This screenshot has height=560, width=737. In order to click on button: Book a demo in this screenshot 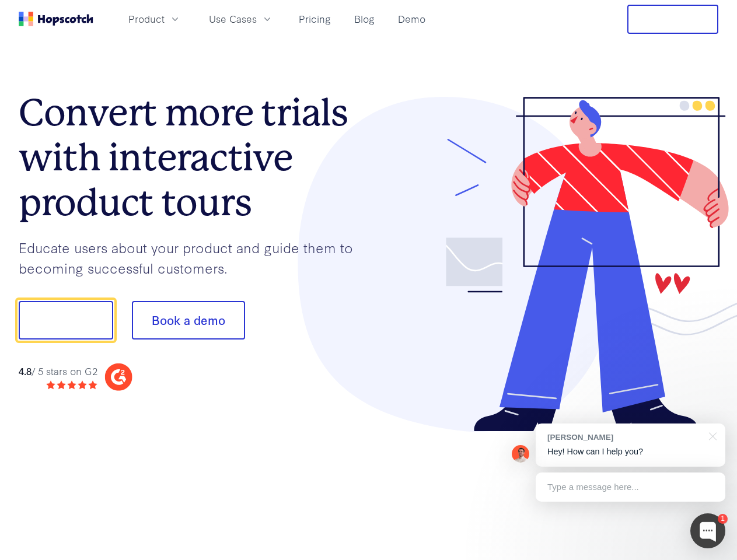, I will do `click(188, 320)`.